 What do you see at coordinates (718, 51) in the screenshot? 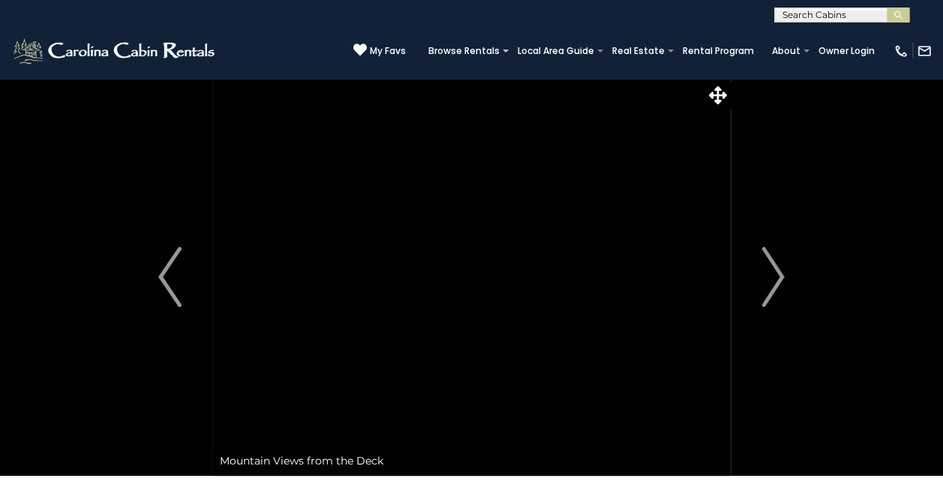
I see `a: Rental Program` at bounding box center [718, 51].